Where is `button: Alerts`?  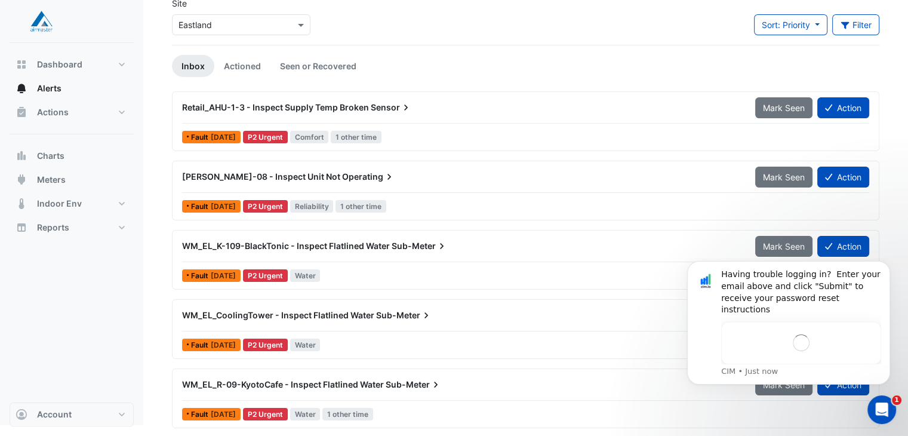 button: Alerts is located at coordinates (72, 88).